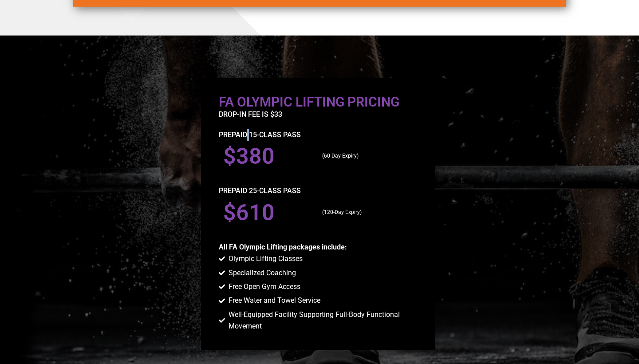 Image resolution: width=639 pixels, height=364 pixels. What do you see at coordinates (283, 247) in the screenshot?
I see `b: All FA Olympic Lifting packages include:` at bounding box center [283, 247].